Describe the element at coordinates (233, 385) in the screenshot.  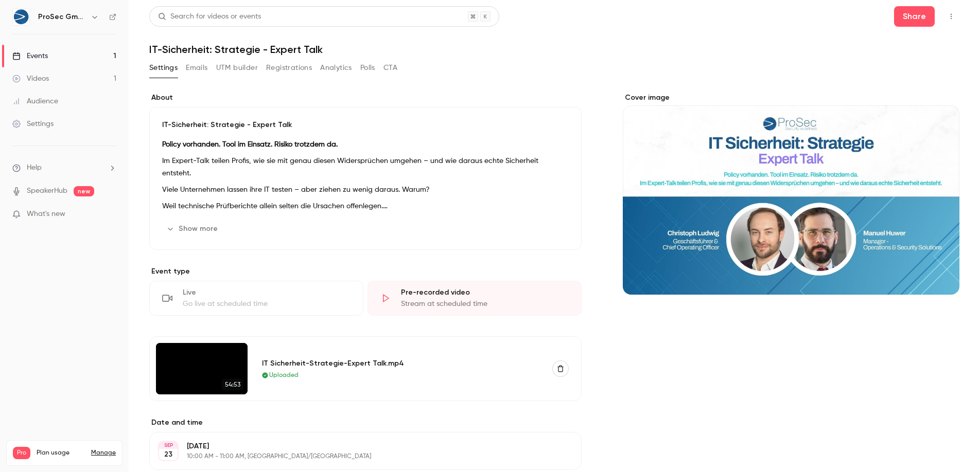
I see `span: 54:53` at that location.